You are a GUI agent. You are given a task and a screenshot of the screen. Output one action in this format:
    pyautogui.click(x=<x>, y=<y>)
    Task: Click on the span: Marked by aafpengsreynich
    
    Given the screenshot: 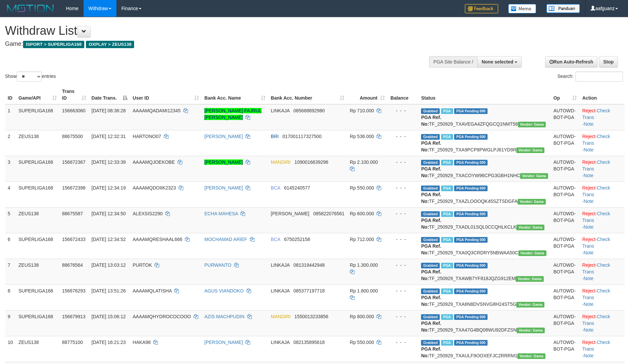 What is the action you would take?
    pyautogui.click(x=446, y=214)
    